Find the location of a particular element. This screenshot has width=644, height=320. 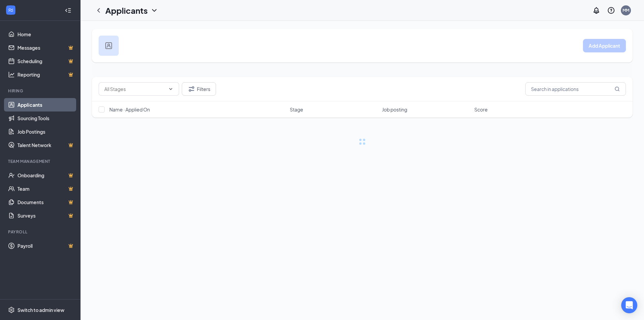

span: Stage is located at coordinates (297, 110).